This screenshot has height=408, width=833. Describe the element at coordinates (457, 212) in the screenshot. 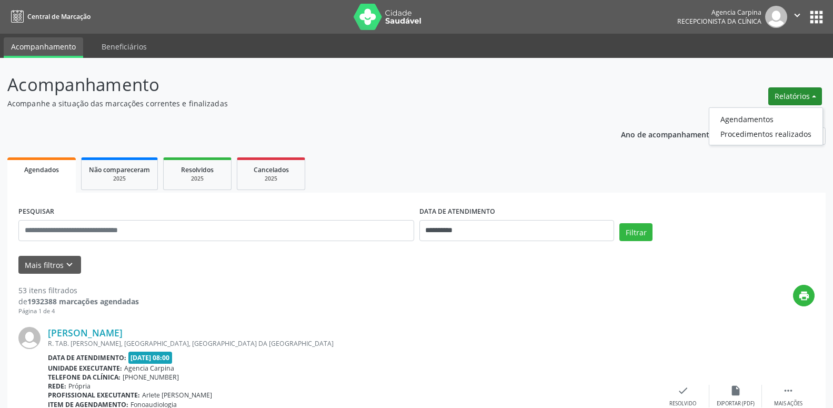

I see `label: DATA DE ATENDIMENTO` at that location.